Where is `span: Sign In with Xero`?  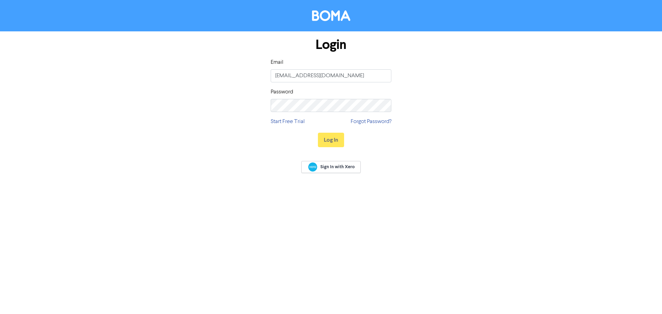 span: Sign In with Xero is located at coordinates (338, 167).